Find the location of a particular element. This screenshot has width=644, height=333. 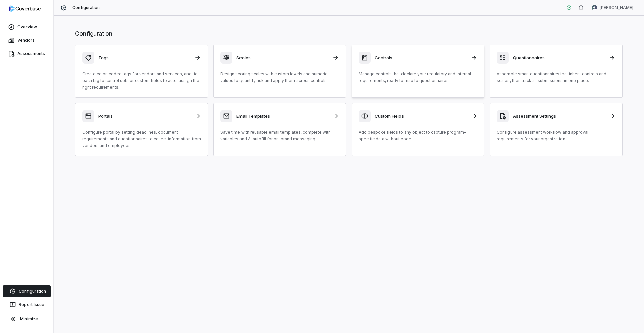

p: Design scoring scales with custom levels and numeric values to quantify risk and apply them acros... is located at coordinates (280, 77).